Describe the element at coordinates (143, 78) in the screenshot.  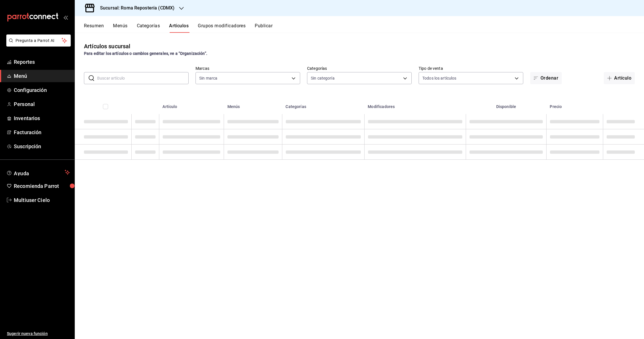
I see `input: Buscar artículo` at that location.